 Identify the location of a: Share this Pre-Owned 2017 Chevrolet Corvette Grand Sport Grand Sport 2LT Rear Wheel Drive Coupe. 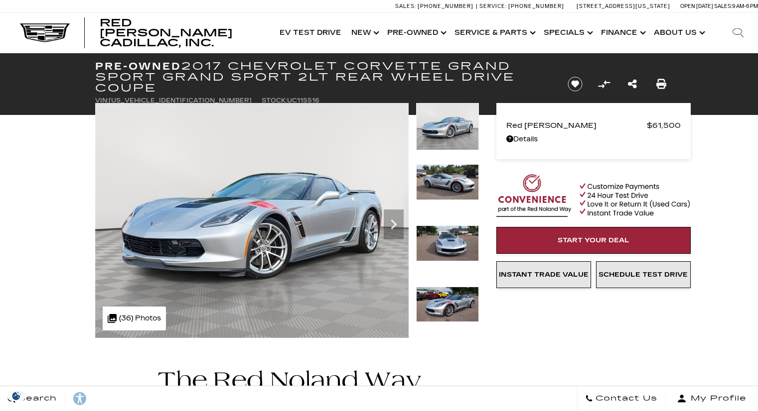
(632, 84).